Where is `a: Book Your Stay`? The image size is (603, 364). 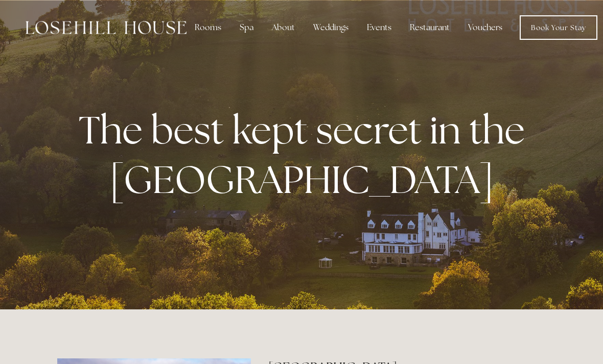 a: Book Your Stay is located at coordinates (558, 28).